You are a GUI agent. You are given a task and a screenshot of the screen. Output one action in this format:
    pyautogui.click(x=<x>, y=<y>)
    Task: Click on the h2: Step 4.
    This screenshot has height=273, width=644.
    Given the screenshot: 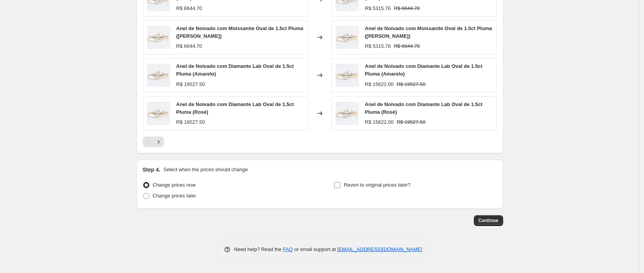 What is the action you would take?
    pyautogui.click(x=151, y=170)
    